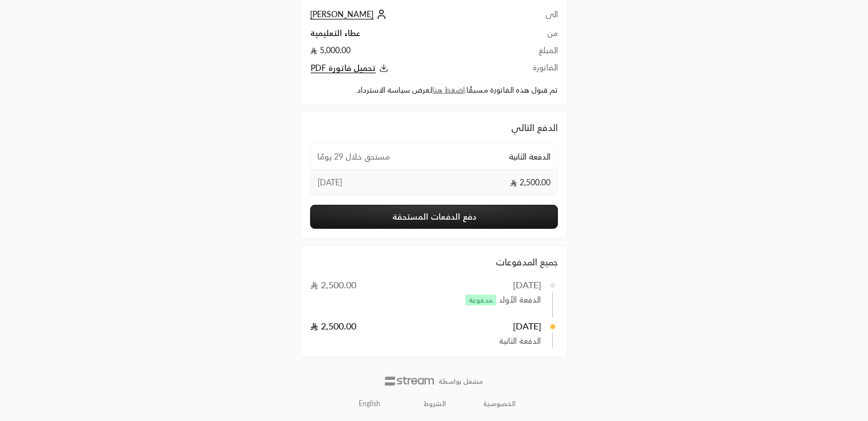 The image size is (868, 421). What do you see at coordinates (529, 18) in the screenshot?
I see `td: الى` at bounding box center [529, 18].